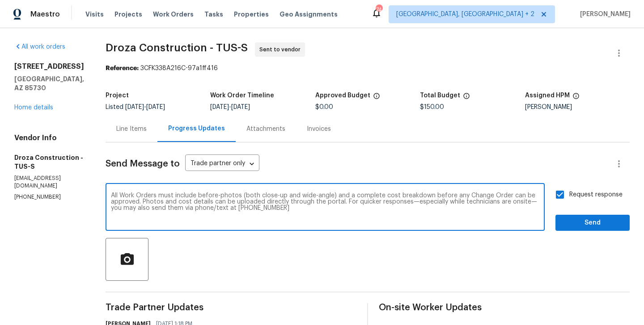 The height and width of the screenshot is (325, 644). I want to click on div: 3CFK338A216C-97a1ff416, so click(368, 68).